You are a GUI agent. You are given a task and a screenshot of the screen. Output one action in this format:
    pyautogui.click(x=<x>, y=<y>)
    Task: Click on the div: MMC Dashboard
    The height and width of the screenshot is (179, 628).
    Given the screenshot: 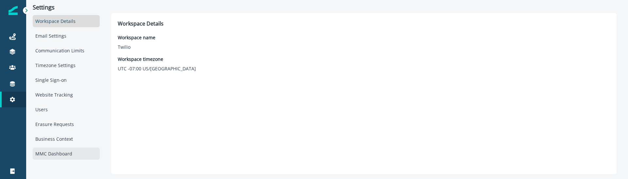 What is the action you would take?
    pyautogui.click(x=66, y=154)
    